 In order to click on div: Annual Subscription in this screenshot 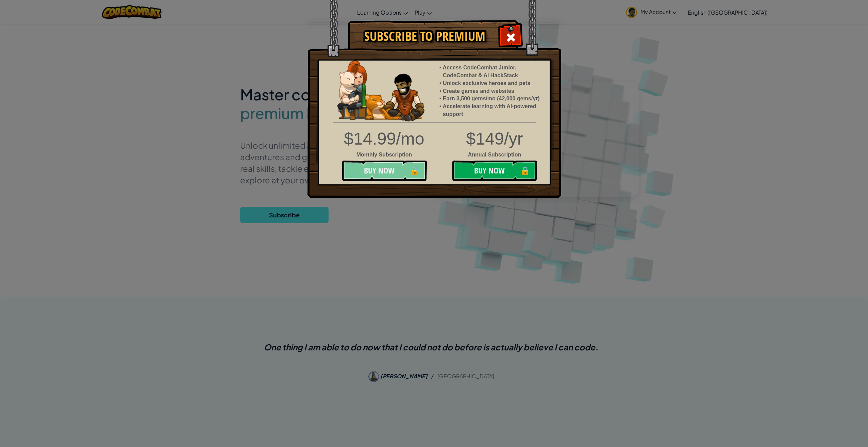, I will do `click(434, 155)`.